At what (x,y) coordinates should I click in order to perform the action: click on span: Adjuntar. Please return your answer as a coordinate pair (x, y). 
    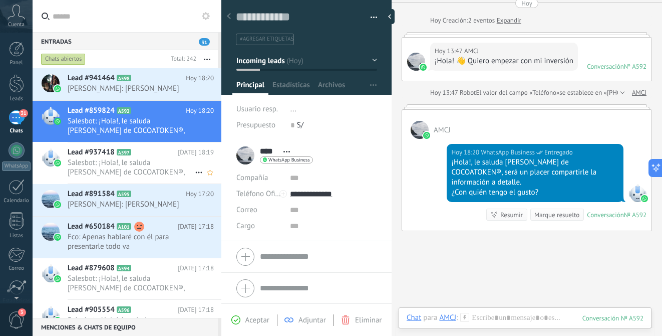
    Looking at the image, I should click on (312, 320).